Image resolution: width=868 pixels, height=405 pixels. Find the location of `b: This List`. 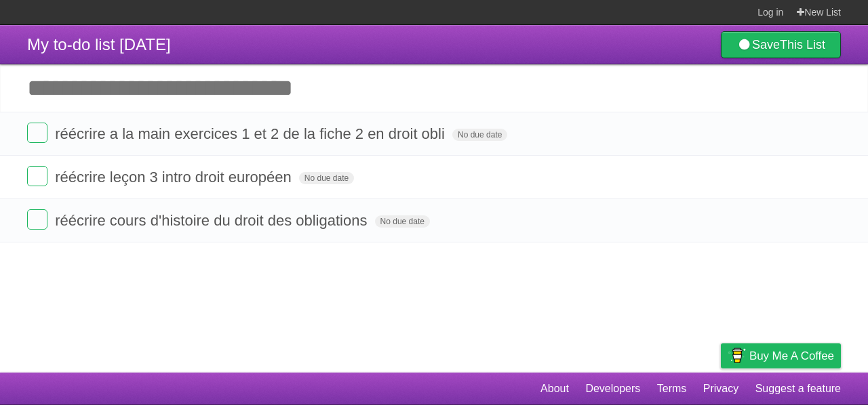

b: This List is located at coordinates (803, 44).